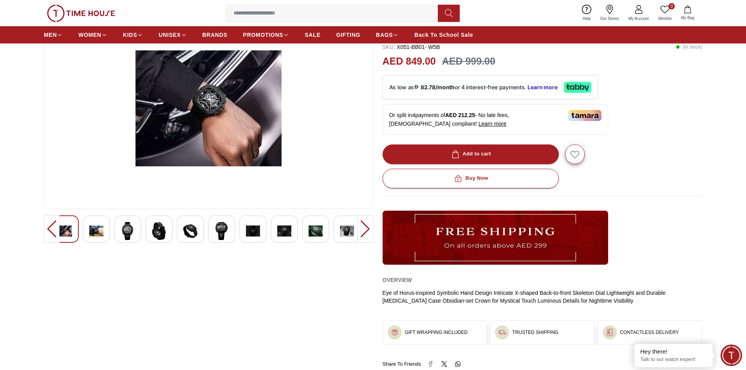 This screenshot has width=746, height=370. I want to click on button: Add to cart, so click(471, 154).